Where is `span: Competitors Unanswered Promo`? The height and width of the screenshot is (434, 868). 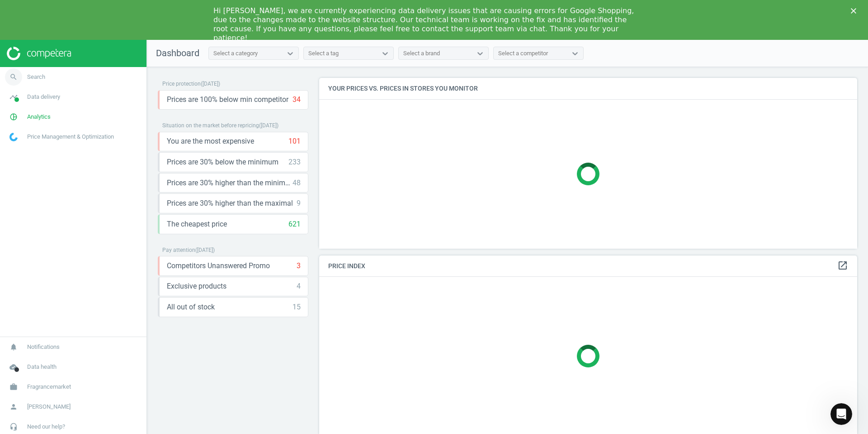
span: Competitors Unanswered Promo is located at coordinates (218, 266).